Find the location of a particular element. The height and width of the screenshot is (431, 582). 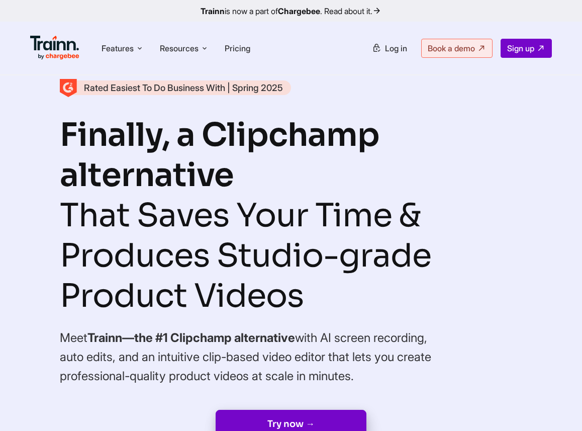

b: Chargebee is located at coordinates (299, 11).